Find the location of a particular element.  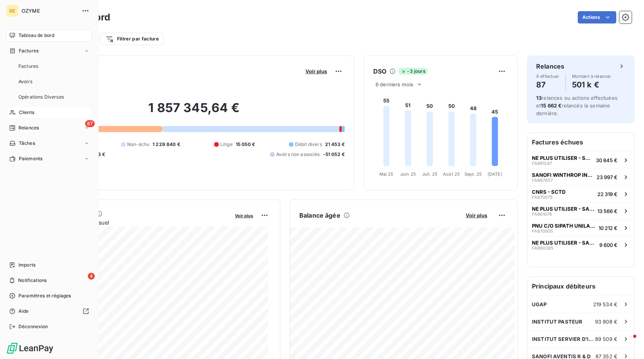

span: Tableau de bord is located at coordinates (36, 35).